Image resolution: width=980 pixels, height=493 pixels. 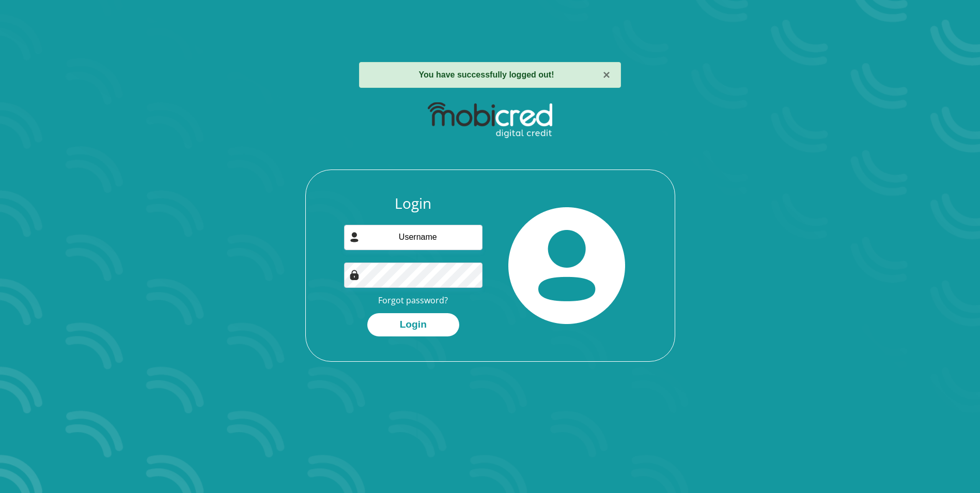 What do you see at coordinates (355, 274) in the screenshot?
I see `img: Image` at bounding box center [355, 274].